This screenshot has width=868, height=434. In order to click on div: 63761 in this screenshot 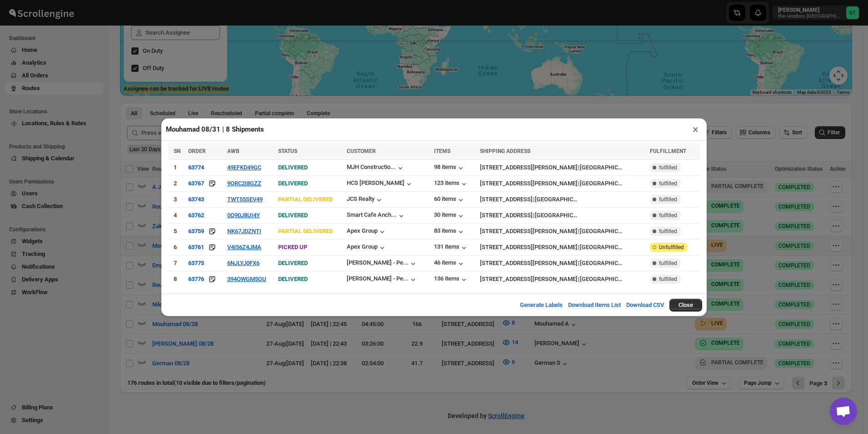, I will do `click(196, 246)`.